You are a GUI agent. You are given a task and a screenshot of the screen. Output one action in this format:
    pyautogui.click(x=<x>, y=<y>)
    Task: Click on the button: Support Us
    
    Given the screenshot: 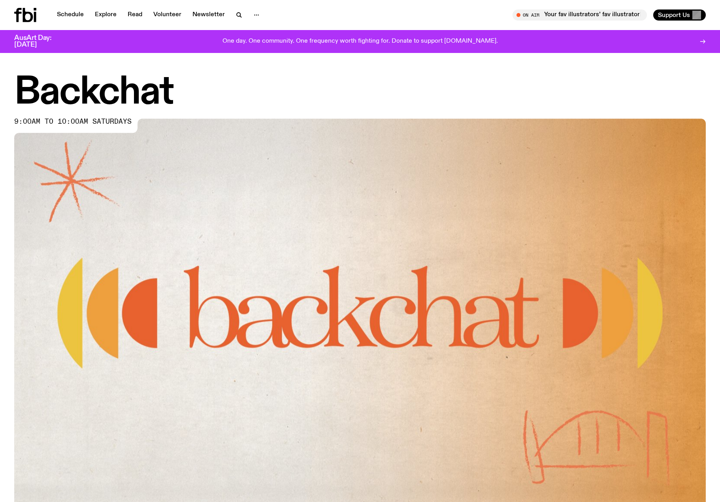 What is the action you would take?
    pyautogui.click(x=679, y=15)
    